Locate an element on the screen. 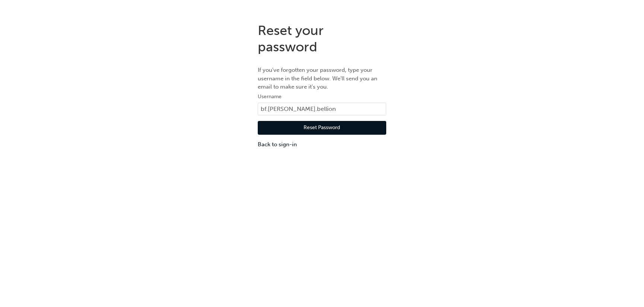 This screenshot has height=307, width=644. button: Reset Password is located at coordinates (322, 128).